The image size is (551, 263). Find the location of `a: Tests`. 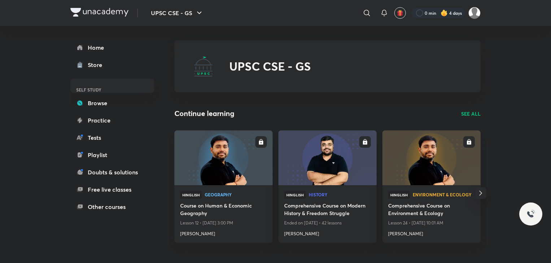

a: Tests is located at coordinates (112, 138).